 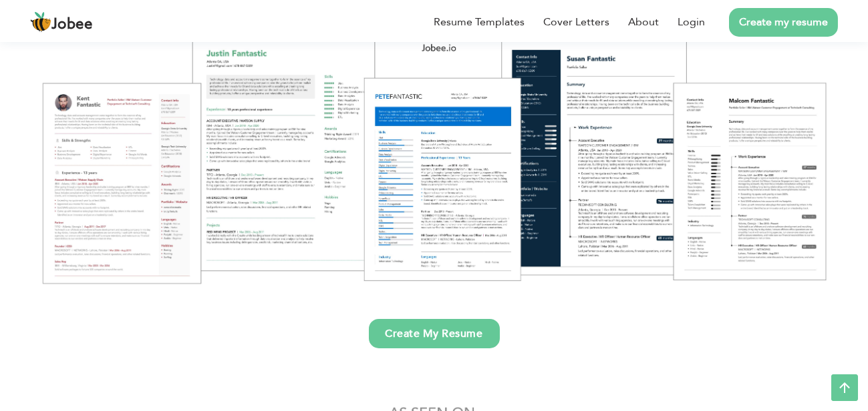 What do you see at coordinates (72, 25) in the screenshot?
I see `span: Jobee` at bounding box center [72, 25].